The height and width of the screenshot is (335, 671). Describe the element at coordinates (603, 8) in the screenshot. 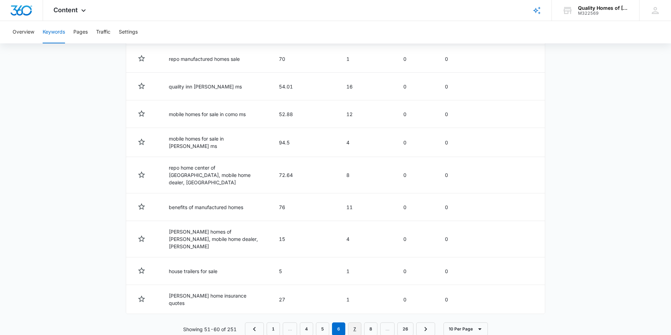

I see `div: account name` at that location.